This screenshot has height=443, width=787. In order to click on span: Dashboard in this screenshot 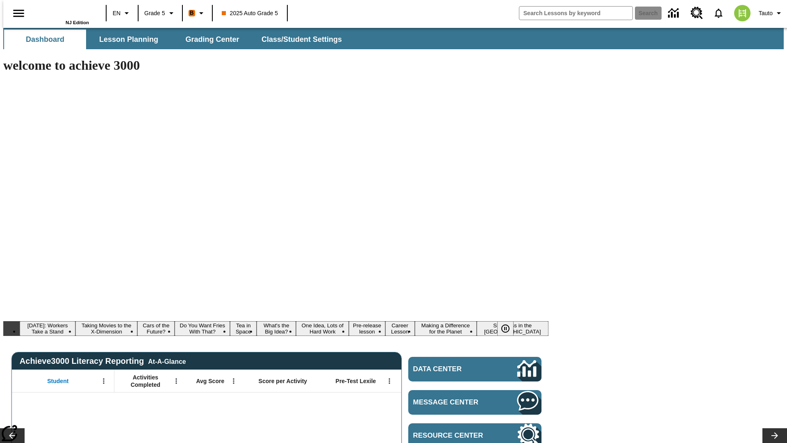, I will do `click(45, 39)`.